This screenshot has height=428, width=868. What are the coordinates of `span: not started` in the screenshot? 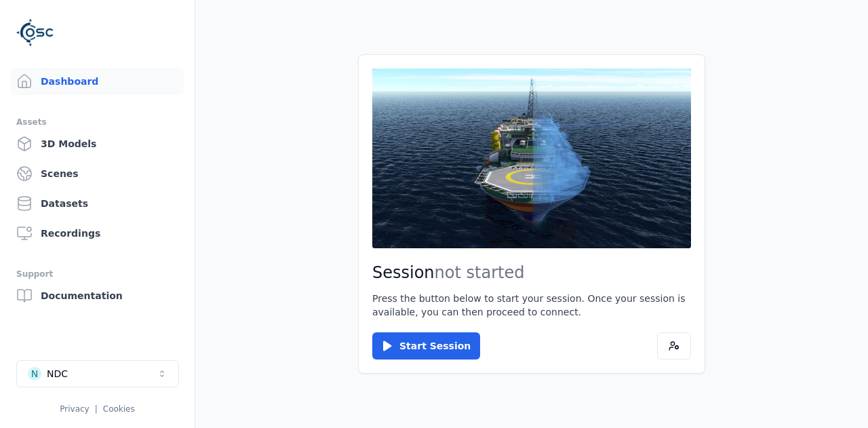 It's located at (480, 272).